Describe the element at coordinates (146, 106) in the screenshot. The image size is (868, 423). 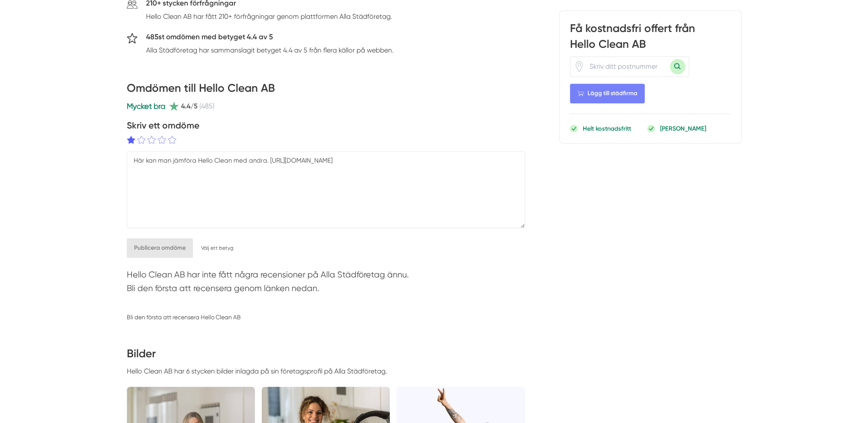
I see `span: Mycket bra` at that location.